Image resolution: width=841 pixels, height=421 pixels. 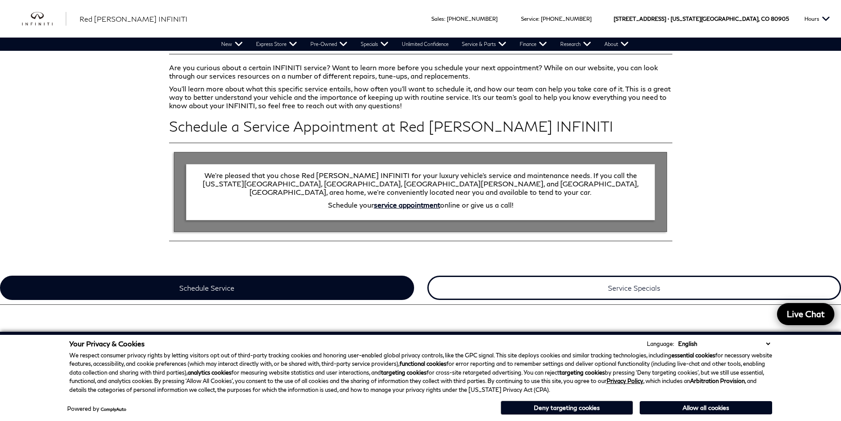 I want to click on img: INFINITI, so click(x=44, y=19).